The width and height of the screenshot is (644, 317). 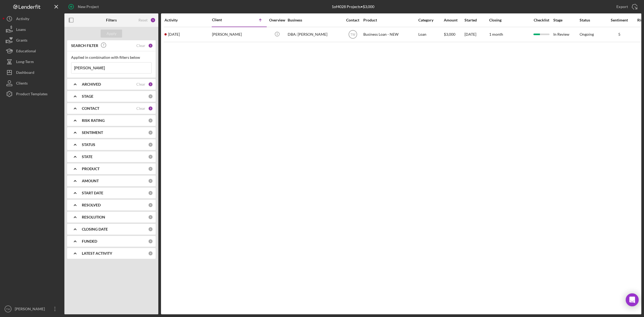 I want to click on div: Business Loan - NEW, so click(x=390, y=34).